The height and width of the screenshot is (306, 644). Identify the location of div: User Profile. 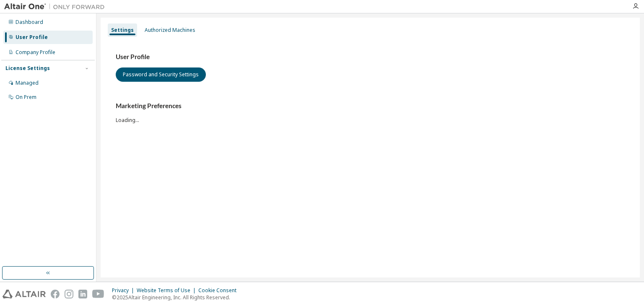
(32, 37).